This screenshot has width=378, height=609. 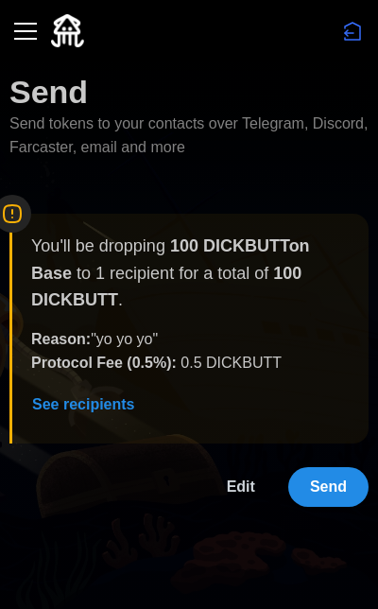 What do you see at coordinates (328, 487) in the screenshot?
I see `span: Send` at bounding box center [328, 487].